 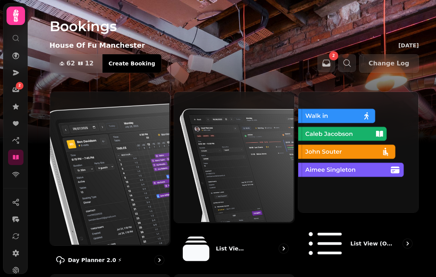 I want to click on span: Change Log, so click(x=389, y=63).